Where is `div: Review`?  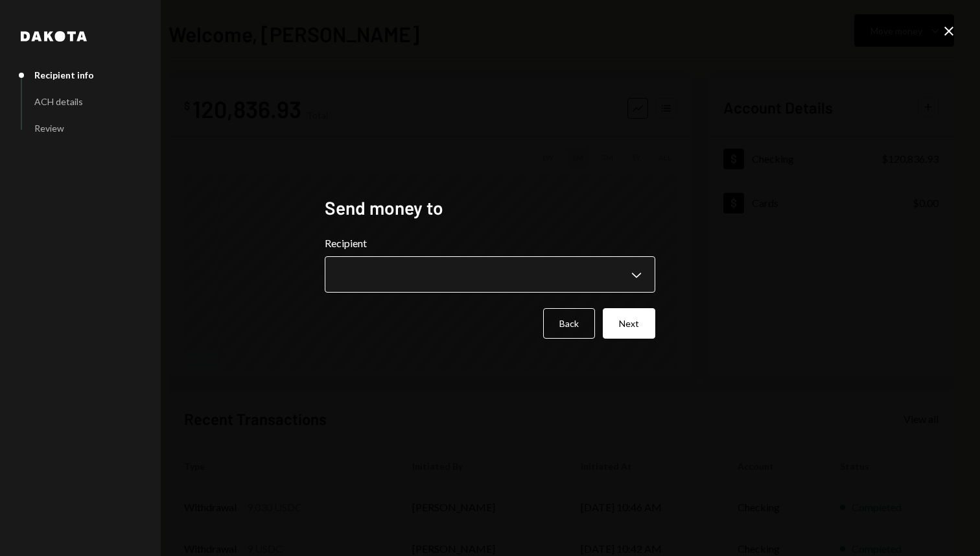
div: Review is located at coordinates (50, 127).